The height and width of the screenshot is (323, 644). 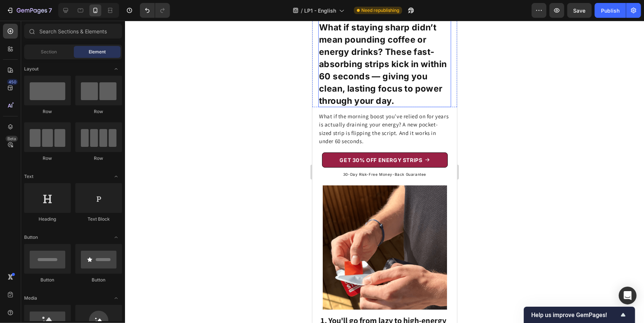 What do you see at coordinates (72, 153) in the screenshot?
I see `p: 30-Day Risk-Free Money-Back Guarantee` at bounding box center [72, 153].